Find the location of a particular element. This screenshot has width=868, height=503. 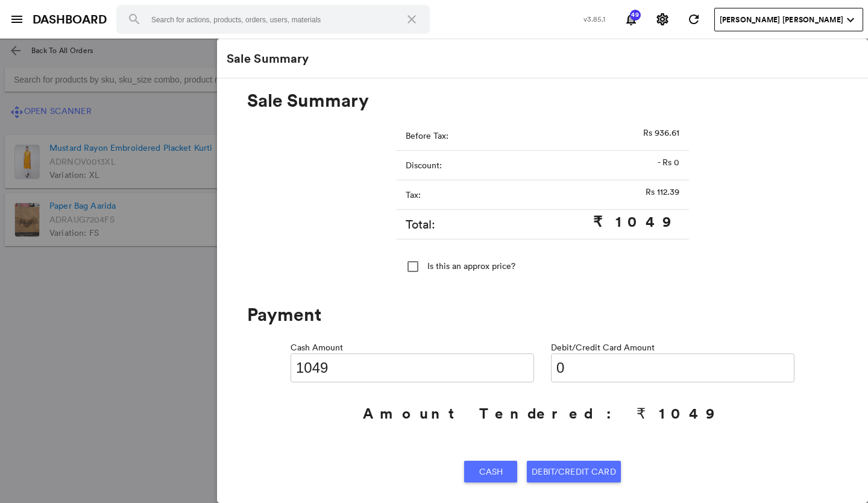

button: open sidebar is located at coordinates (17, 19).